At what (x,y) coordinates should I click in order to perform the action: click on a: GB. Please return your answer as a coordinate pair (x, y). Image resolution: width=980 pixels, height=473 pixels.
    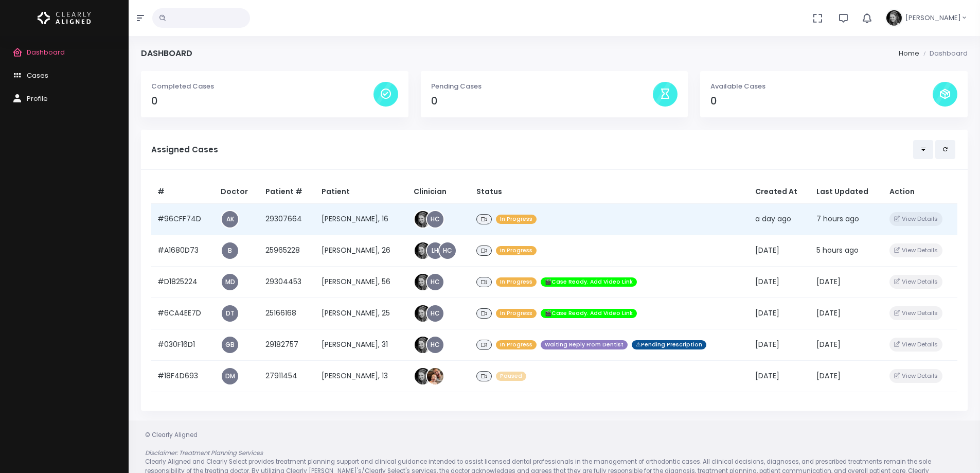
    Looking at the image, I should click on (230, 345).